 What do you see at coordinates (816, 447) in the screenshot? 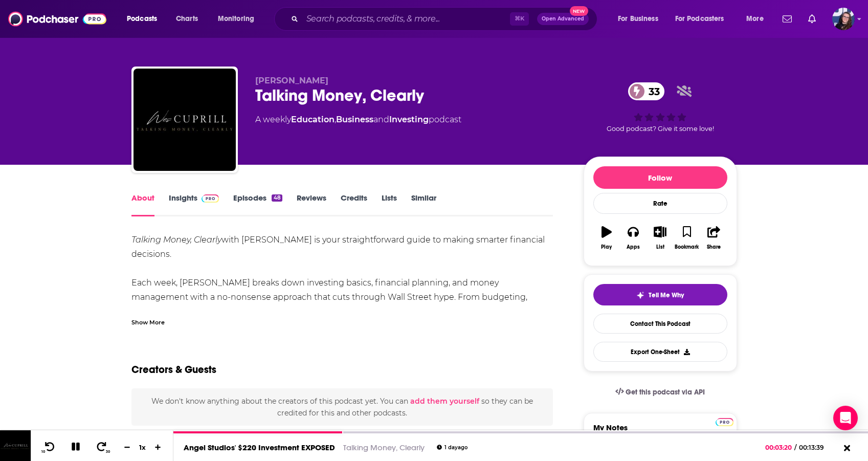
I see `span: 00:13:39` at bounding box center [816, 447].